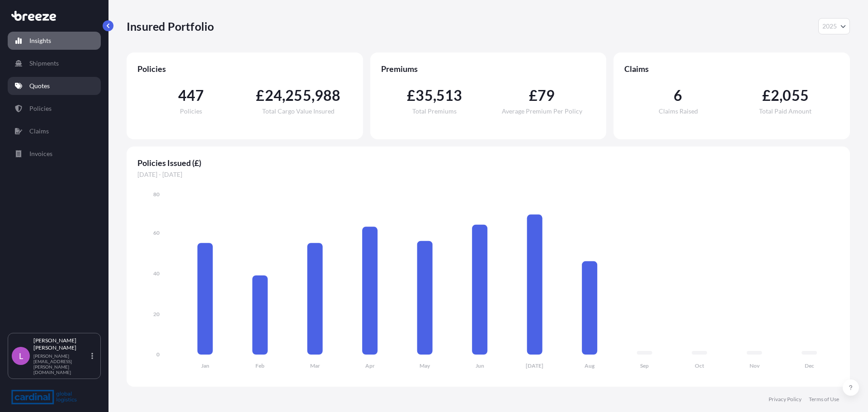 This screenshot has width=868, height=412. I want to click on tspan: Nov, so click(754, 365).